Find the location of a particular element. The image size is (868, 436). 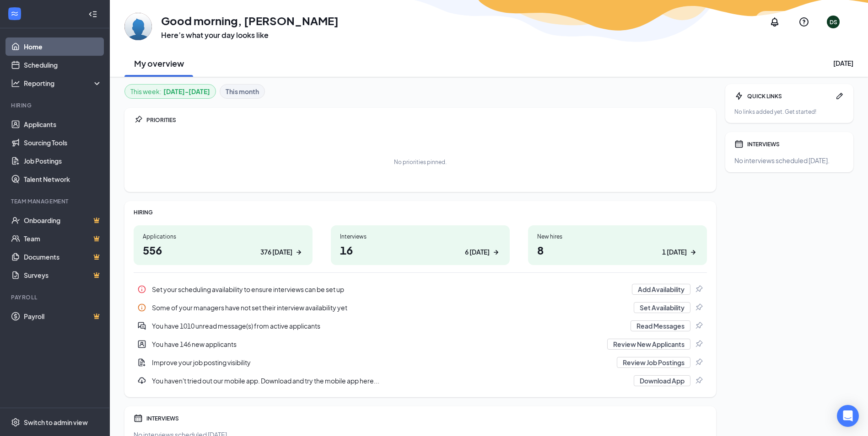

div: PRIORITIES is located at coordinates (427, 120).